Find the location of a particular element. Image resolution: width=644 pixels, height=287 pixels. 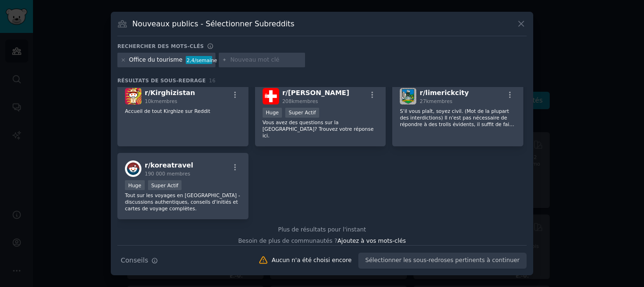

span: 10k membres is located at coordinates (161, 101).